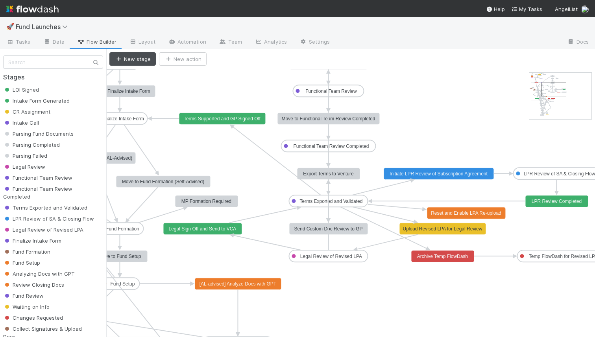 The height and width of the screenshot is (337, 595). What do you see at coordinates (33, 285) in the screenshot?
I see `span: Review Closing Docs` at bounding box center [33, 285].